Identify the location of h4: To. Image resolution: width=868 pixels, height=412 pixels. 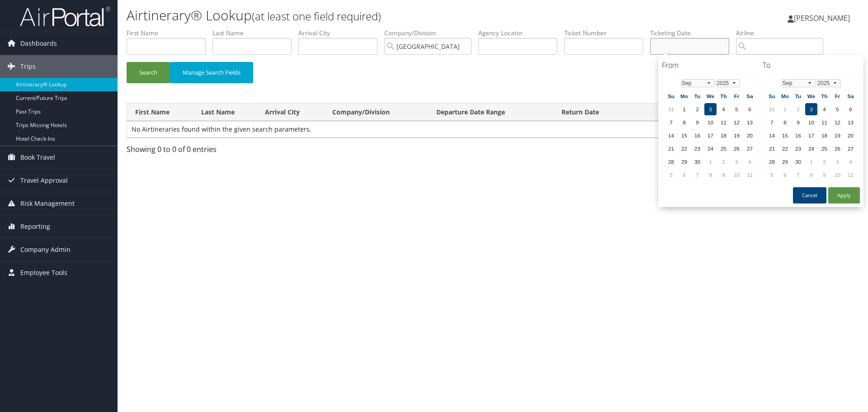
(811, 65).